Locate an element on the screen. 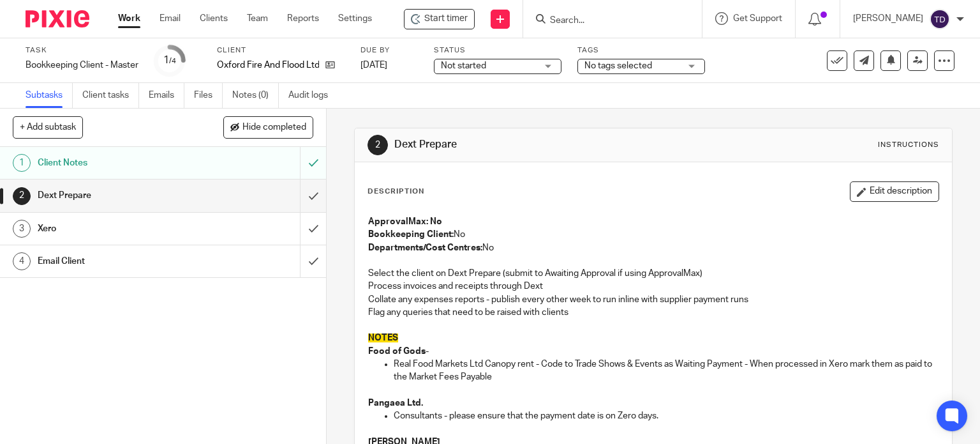 Image resolution: width=980 pixels, height=444 pixels. a: Email is located at coordinates (170, 18).